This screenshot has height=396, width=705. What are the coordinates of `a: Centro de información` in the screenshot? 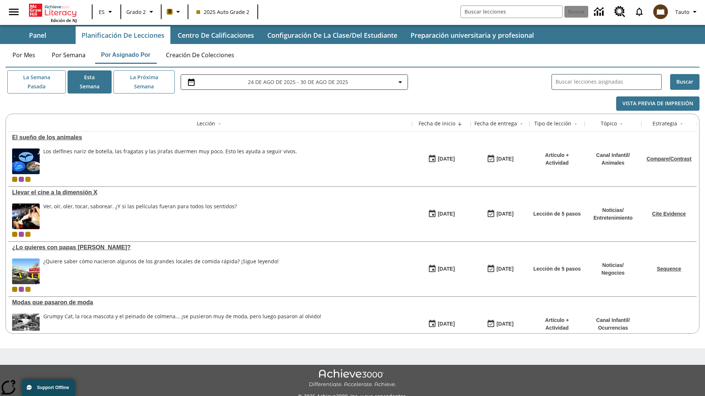 It's located at (599, 12).